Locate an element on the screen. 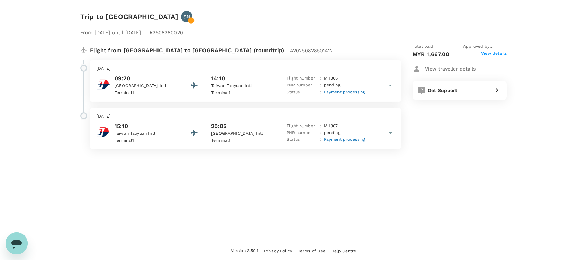 The image size is (587, 260). span: View details is located at coordinates (494, 54).